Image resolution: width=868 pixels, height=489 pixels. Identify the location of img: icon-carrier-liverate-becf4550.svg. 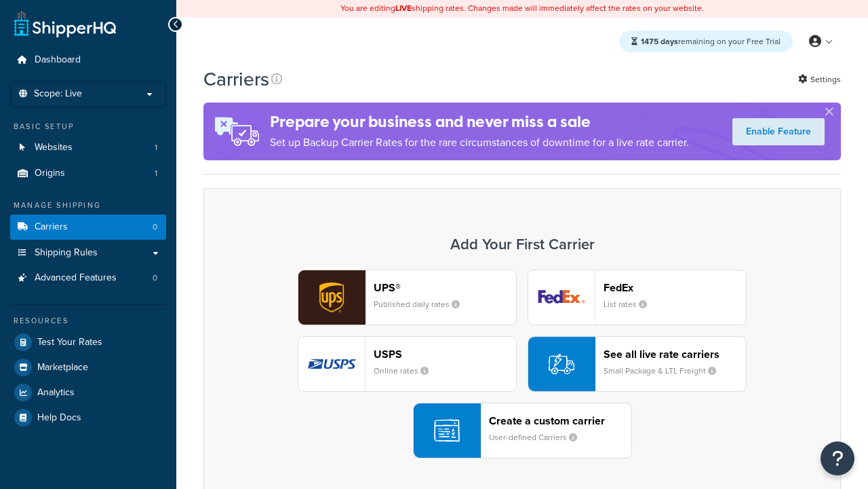
(562, 364).